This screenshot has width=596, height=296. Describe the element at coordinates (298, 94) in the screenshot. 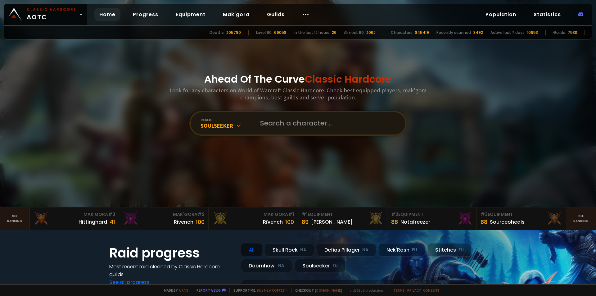

I see `h3: Look for any characters on World of Warcraft Classic Hardcore. Check best equipped players, mak'g...` at that location.